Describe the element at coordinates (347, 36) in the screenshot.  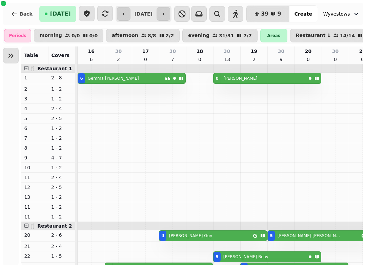
I see `p: 14 / 14` at that location.